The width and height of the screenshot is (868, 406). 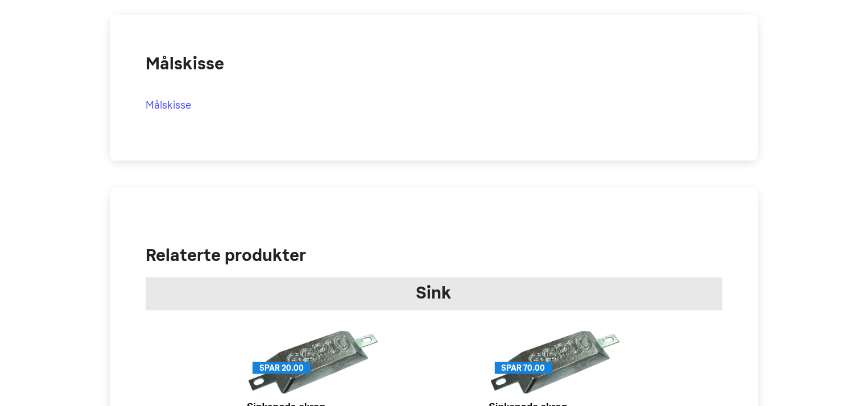 I want to click on h2: Målskisse, so click(x=434, y=64).